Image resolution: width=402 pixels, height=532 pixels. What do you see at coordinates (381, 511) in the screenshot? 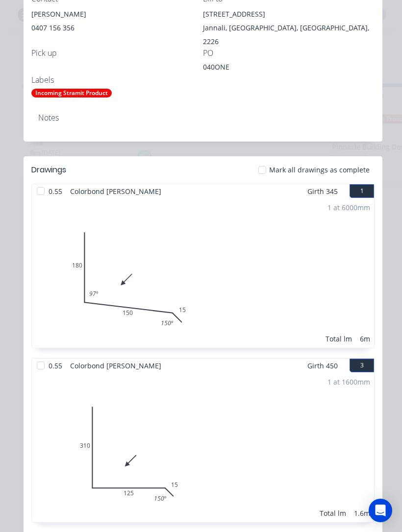
I see `div: Open Intercom Messenger` at bounding box center [381, 511].